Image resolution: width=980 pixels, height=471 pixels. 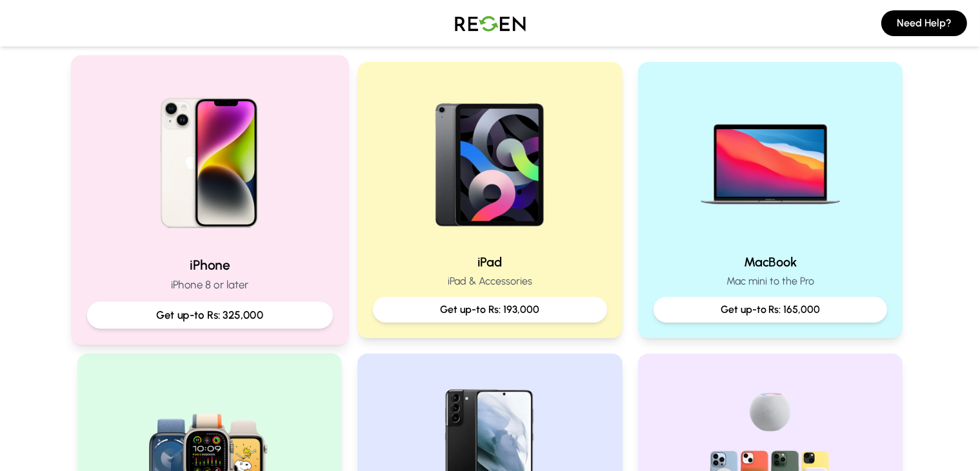 I want to click on img: Logo, so click(x=490, y=24).